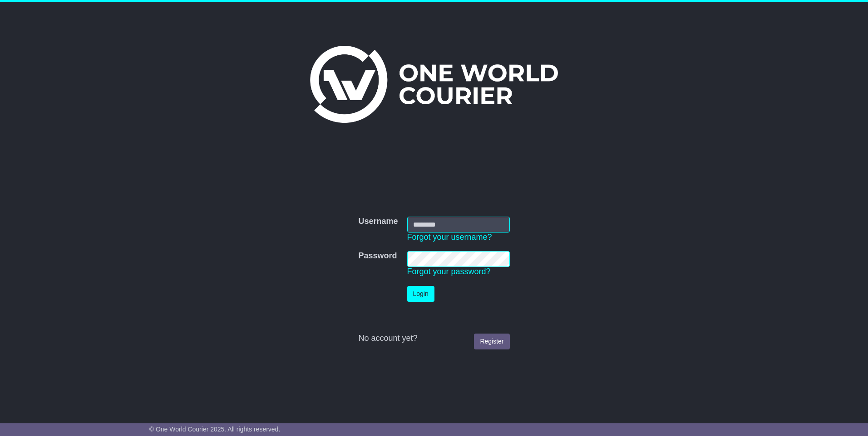 This screenshot has height=436, width=868. I want to click on a: Forgot your password?, so click(449, 271).